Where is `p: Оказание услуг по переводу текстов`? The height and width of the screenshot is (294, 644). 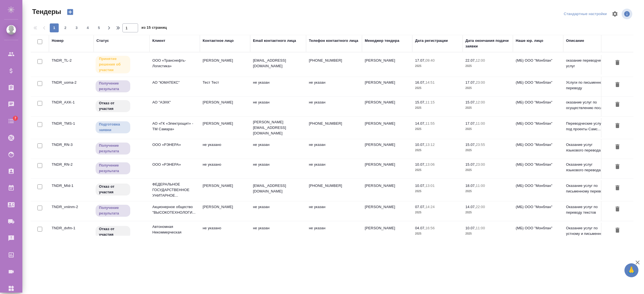
p: Оказание услуг по переводу текстов is located at coordinates (588, 210).